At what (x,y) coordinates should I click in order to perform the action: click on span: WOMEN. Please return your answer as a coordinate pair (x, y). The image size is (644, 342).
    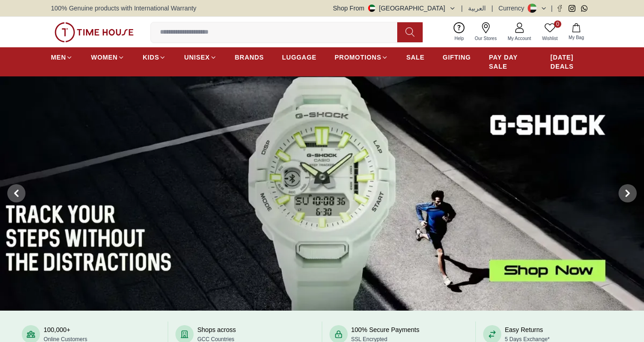
    Looking at the image, I should click on (104, 58).